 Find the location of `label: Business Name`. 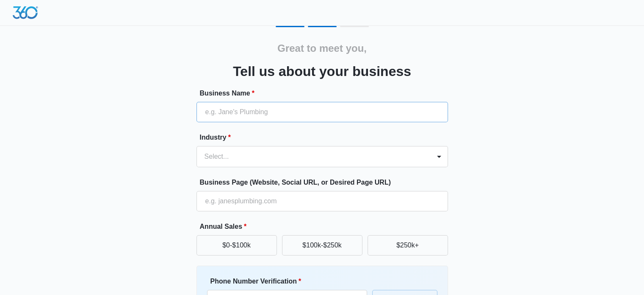

label: Business Name is located at coordinates (326, 93).